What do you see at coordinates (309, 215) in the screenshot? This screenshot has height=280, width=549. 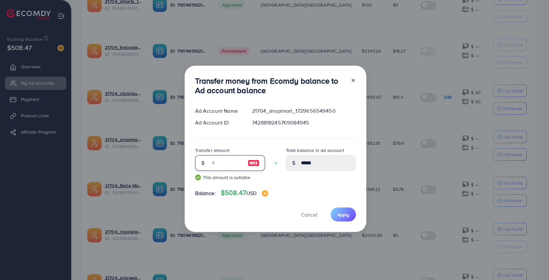 I see `button: Cancel` at bounding box center [309, 215].